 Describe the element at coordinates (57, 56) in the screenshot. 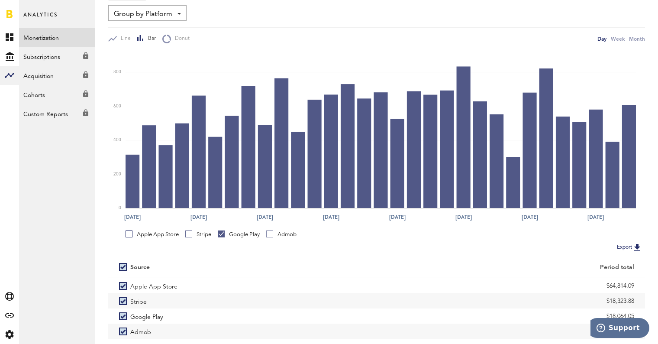

I see `a: Subscriptions` at that location.